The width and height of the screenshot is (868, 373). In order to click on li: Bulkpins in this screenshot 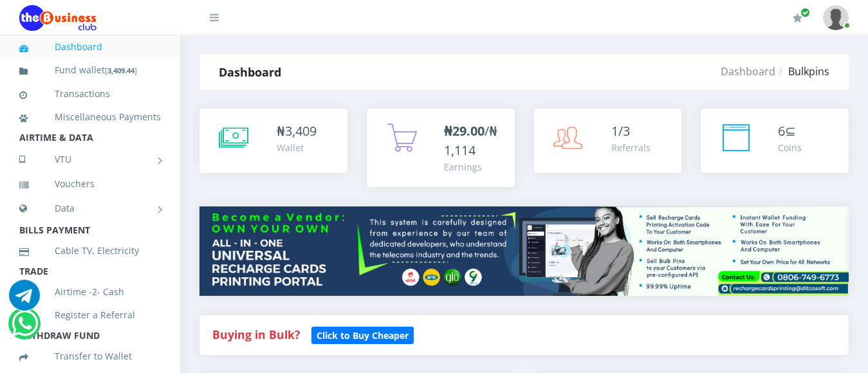, I will do `click(802, 71)`.